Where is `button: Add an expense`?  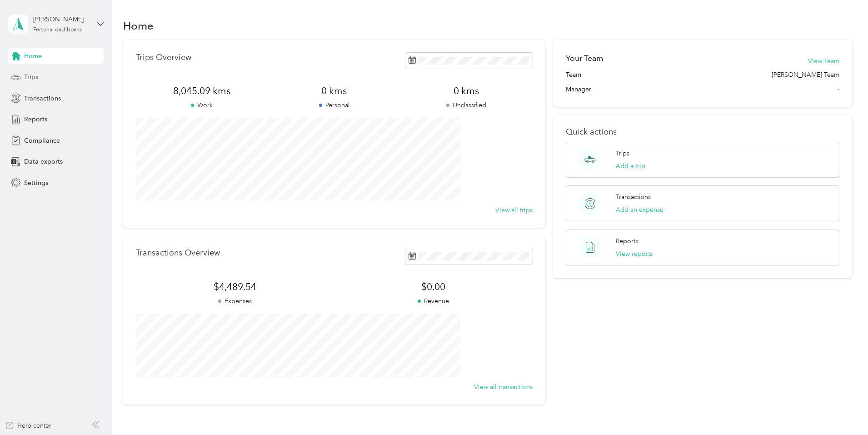
button: Add an expense is located at coordinates (639, 210).